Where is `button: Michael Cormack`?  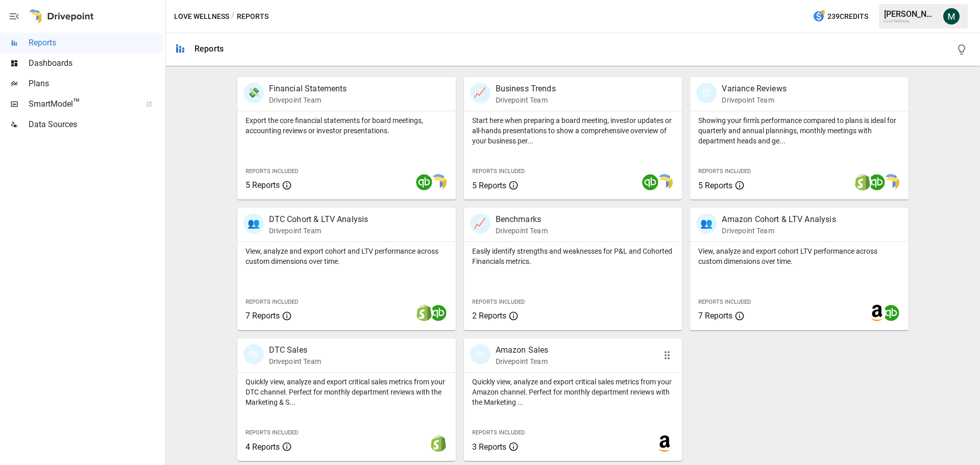
button: Michael Cormack is located at coordinates (951, 17).